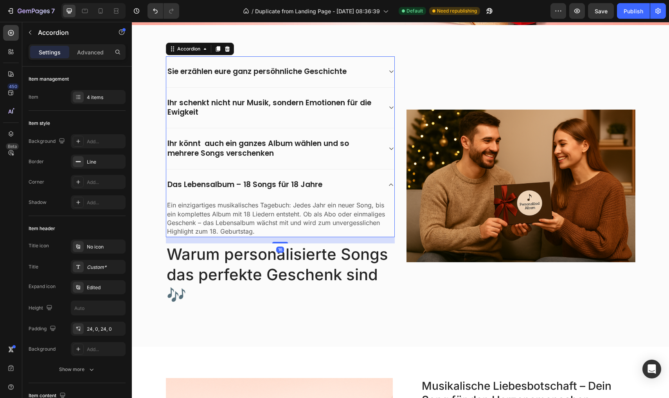 The width and height of the screenshot is (669, 398). Describe the element at coordinates (39, 246) in the screenshot. I see `div: Title icon` at that location.